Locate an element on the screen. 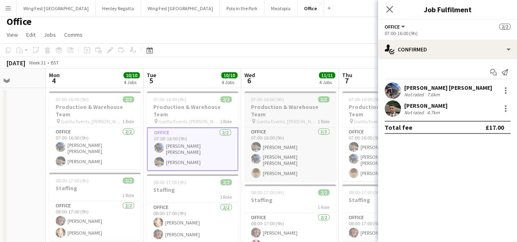  span: Jobs is located at coordinates (50, 35).